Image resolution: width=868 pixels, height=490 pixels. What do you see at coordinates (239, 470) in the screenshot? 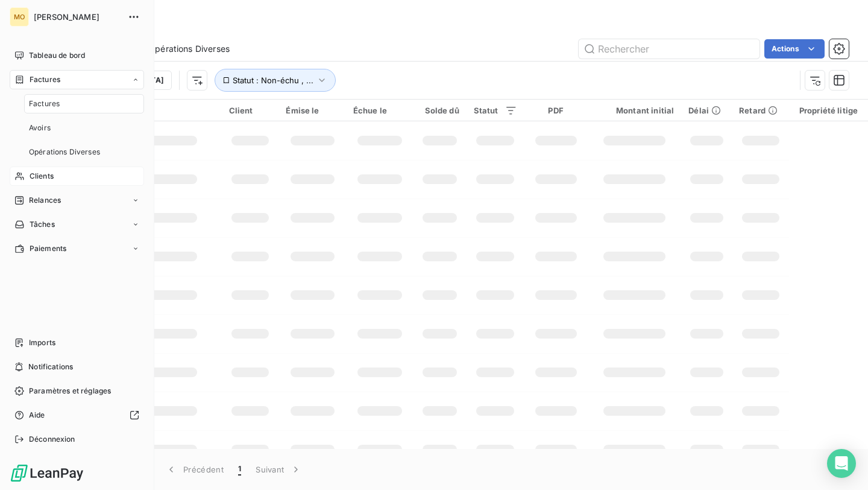
I see `button: 1` at bounding box center [239, 470].